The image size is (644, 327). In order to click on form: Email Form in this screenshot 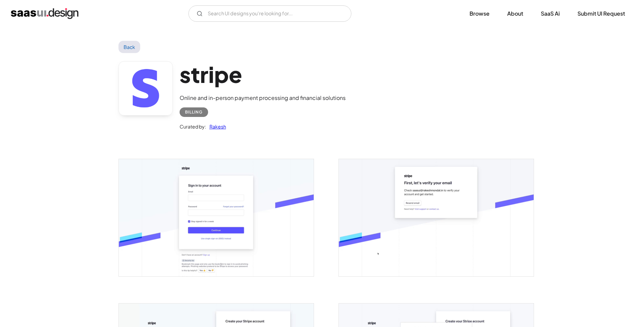, I will do `click(270, 14)`.